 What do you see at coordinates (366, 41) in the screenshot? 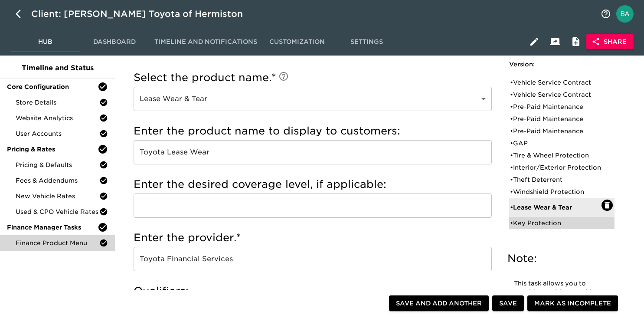
I see `span: Settings` at bounding box center [366, 41].